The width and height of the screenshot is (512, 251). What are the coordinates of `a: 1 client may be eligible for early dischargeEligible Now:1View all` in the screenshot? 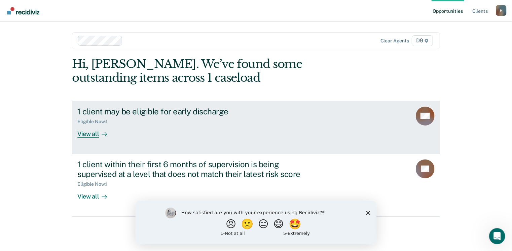 It's located at (256, 127).